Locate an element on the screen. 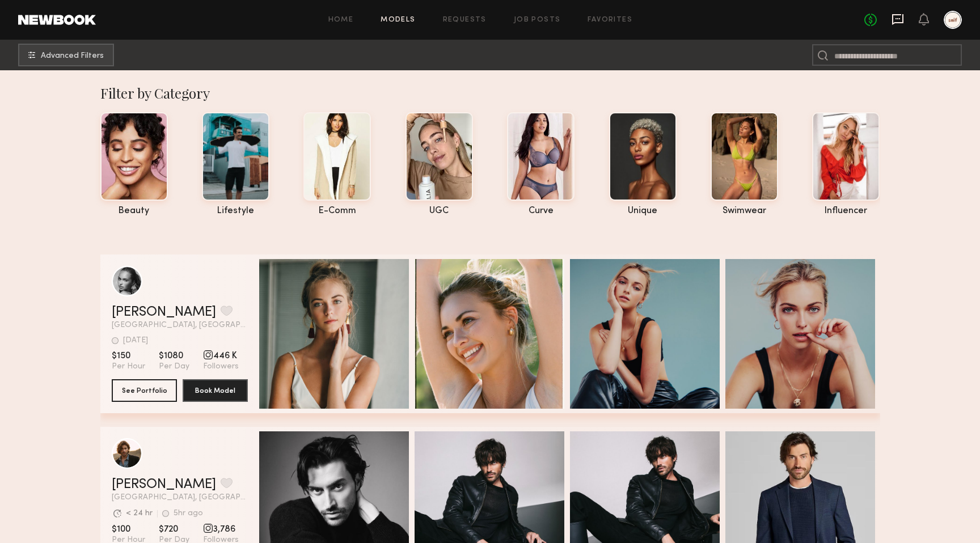 Image resolution: width=980 pixels, height=543 pixels. span: Per Day is located at coordinates (174, 366).